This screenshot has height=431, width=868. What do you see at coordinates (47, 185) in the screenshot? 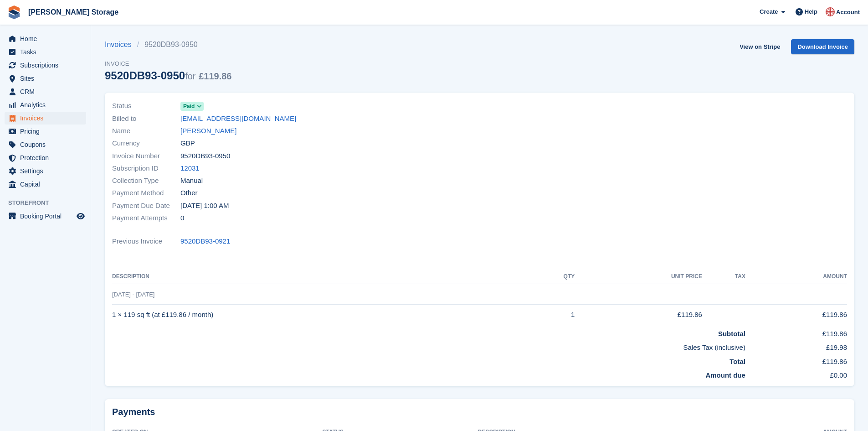
I see `span: Capital` at bounding box center [47, 185].